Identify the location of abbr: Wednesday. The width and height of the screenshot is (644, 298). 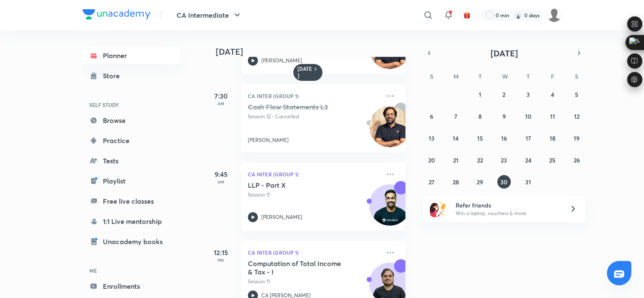
(505, 76).